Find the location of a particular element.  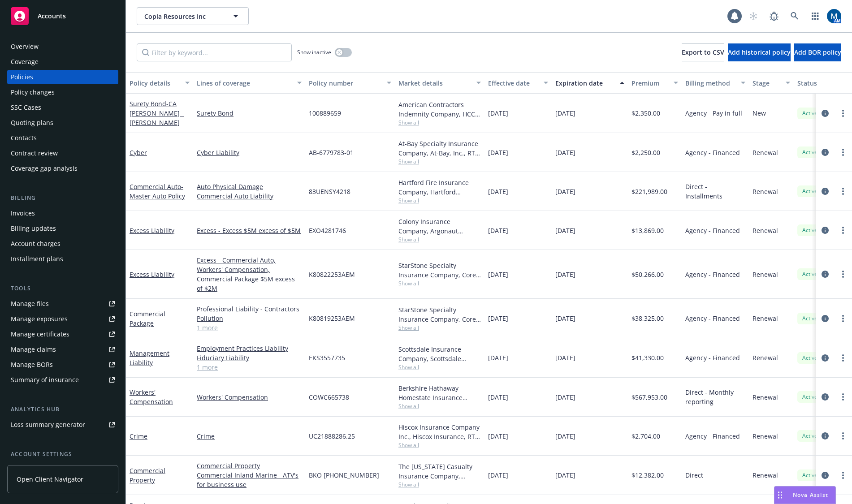

button: Copia Resources Inc is located at coordinates (193, 16).